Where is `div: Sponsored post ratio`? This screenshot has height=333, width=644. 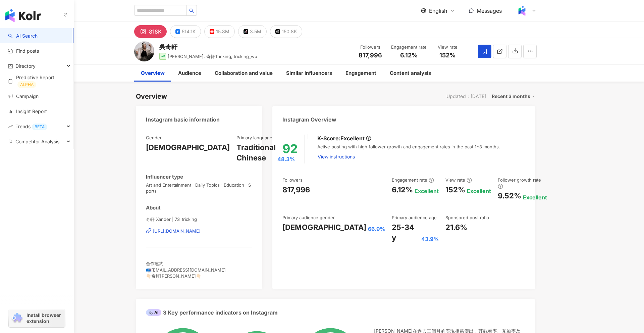
div: Sponsored post ratio is located at coordinates (467, 218).